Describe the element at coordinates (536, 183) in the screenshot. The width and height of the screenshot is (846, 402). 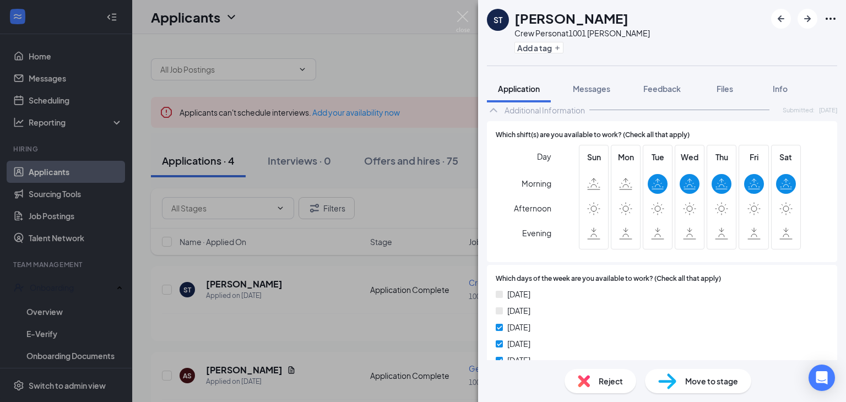
I see `span: Morning` at that location.